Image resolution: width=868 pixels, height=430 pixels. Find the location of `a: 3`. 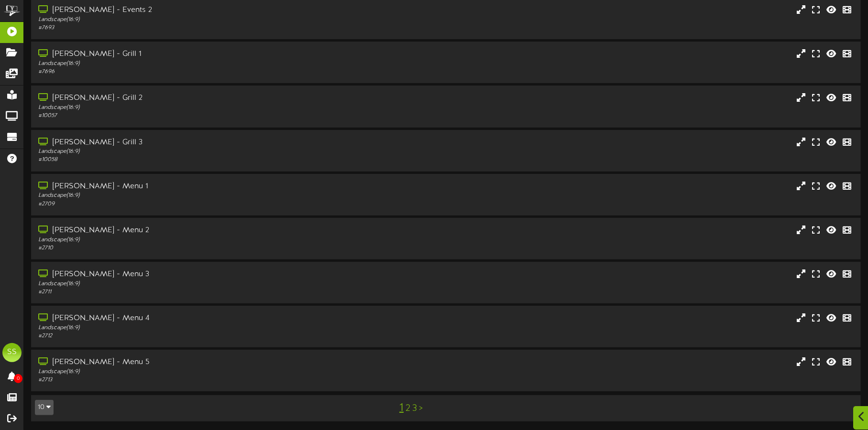

a: 3 is located at coordinates (415, 409).